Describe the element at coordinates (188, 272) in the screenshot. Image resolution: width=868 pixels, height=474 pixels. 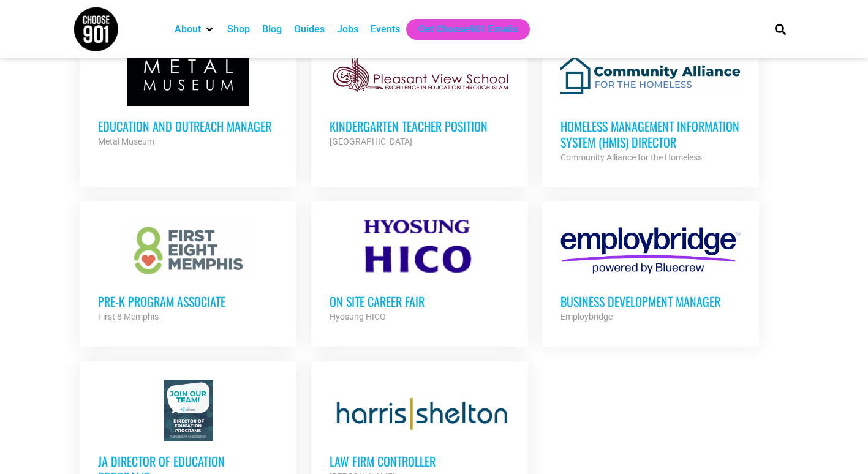
I see `a: Pre-K Program Associate First 8 Memphis` at that location.